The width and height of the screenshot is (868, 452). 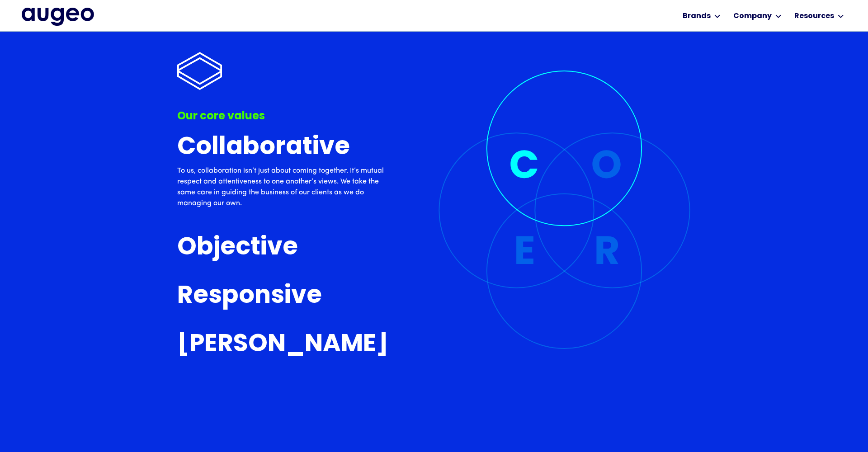 I want to click on img: Augeo's full logo in midnight blue., so click(x=58, y=17).